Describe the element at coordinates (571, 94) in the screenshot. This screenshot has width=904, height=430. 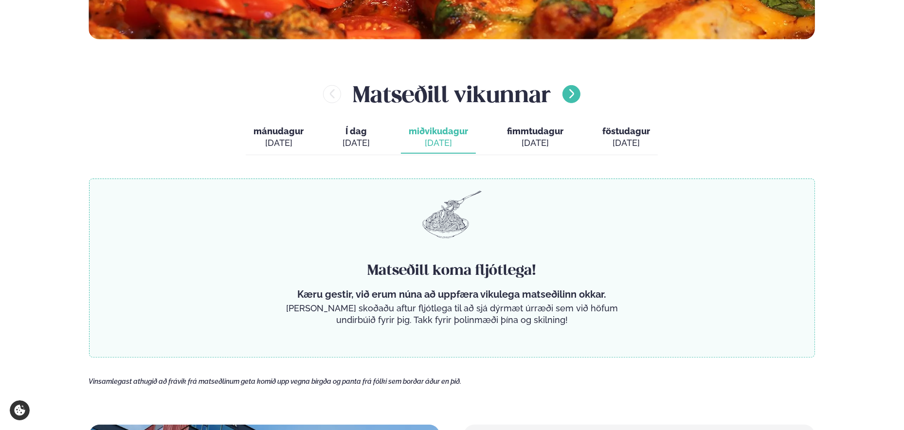
I see `button: menu-btn-right` at that location.